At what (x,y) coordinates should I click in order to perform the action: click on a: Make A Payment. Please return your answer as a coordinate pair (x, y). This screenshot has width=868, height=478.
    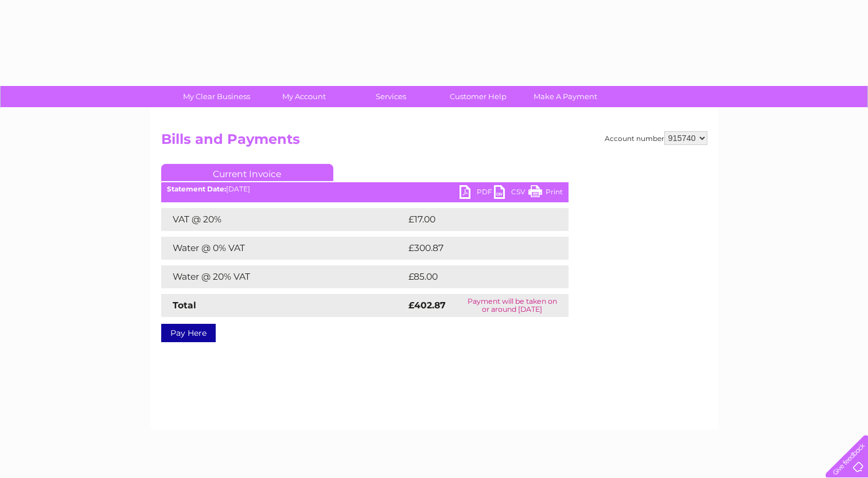
    Looking at the image, I should click on (565, 97).